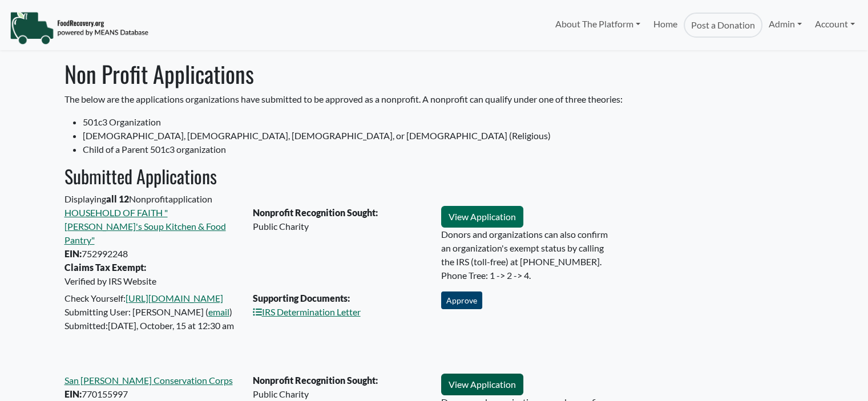 Image resolution: width=868 pixels, height=401 pixels. I want to click on a: Admin, so click(786, 24).